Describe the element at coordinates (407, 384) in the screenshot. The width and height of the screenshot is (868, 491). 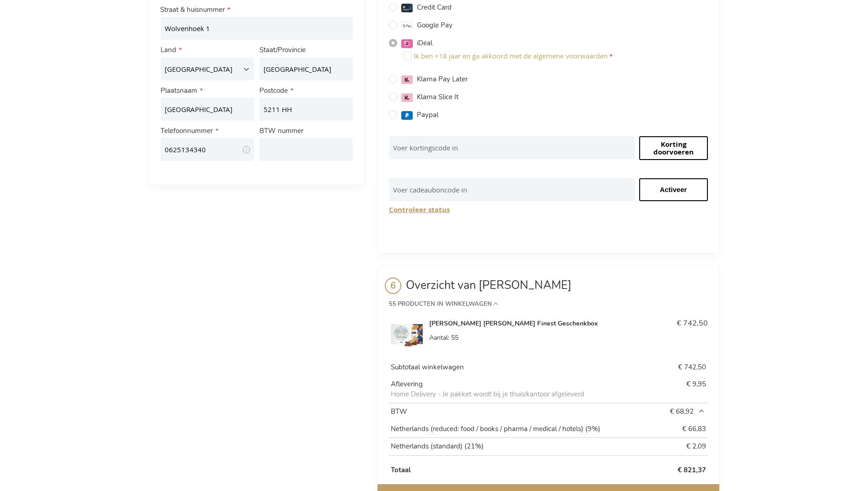
I see `span: Aflevering` at that location.